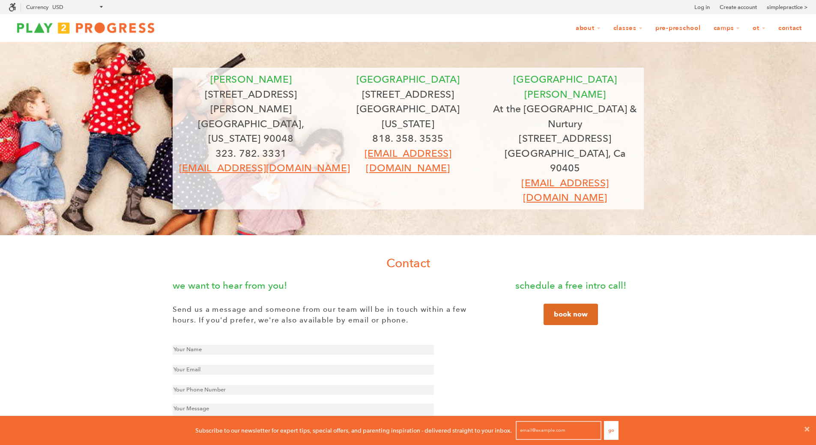  Describe the element at coordinates (611, 430) in the screenshot. I see `button: Go` at that location.